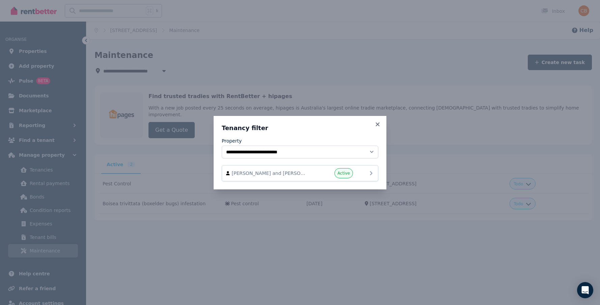 This screenshot has height=305, width=600. I want to click on div: Open Intercom Messenger, so click(585, 290).